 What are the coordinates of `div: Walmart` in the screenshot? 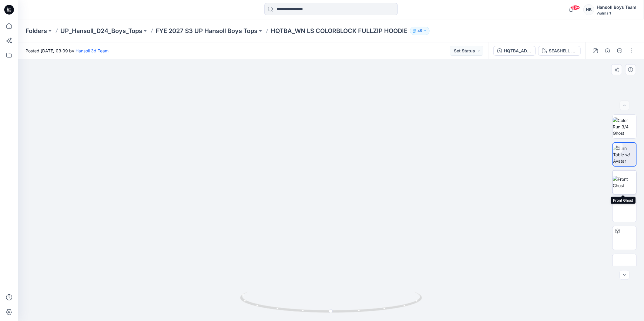 It's located at (617, 13).